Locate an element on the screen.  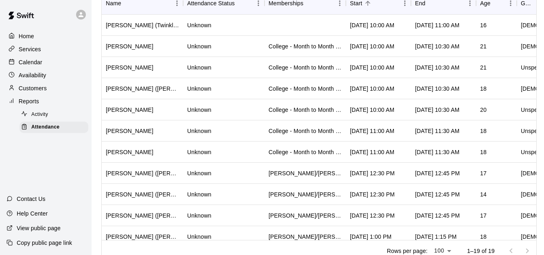
a: Services is located at coordinates (46, 49).